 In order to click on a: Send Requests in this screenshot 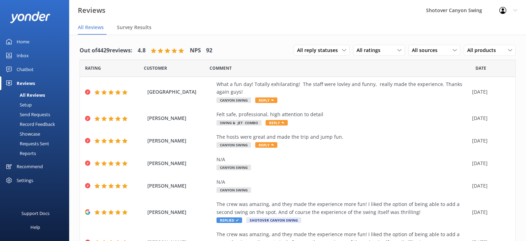, I will do `click(37, 114)`.